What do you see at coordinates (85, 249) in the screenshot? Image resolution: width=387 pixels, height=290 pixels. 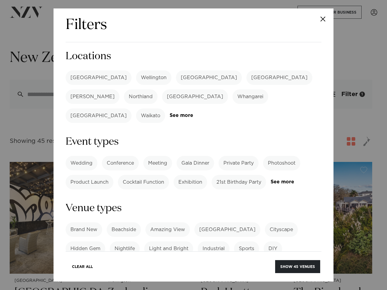 I see `label: Hidden Gem` at bounding box center [85, 249].